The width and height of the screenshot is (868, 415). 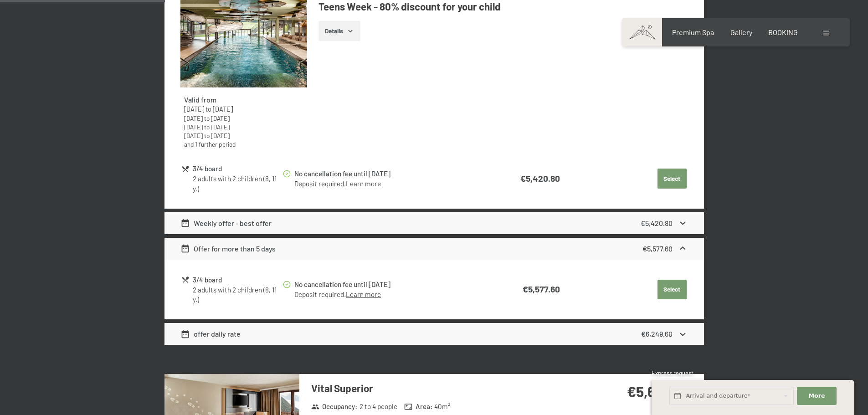 What do you see at coordinates (434, 249) in the screenshot?
I see `div: Offer for more than 5 days€5,577.60` at bounding box center [434, 249].